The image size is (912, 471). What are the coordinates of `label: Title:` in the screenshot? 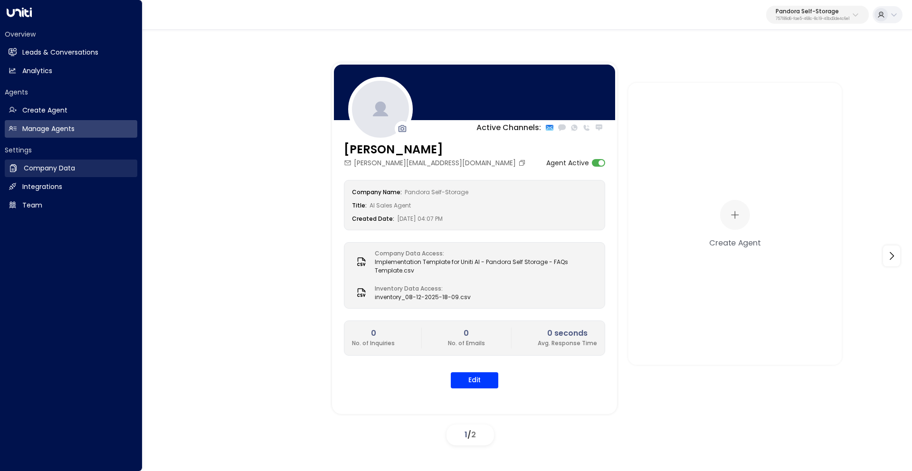 It's located at (359, 205).